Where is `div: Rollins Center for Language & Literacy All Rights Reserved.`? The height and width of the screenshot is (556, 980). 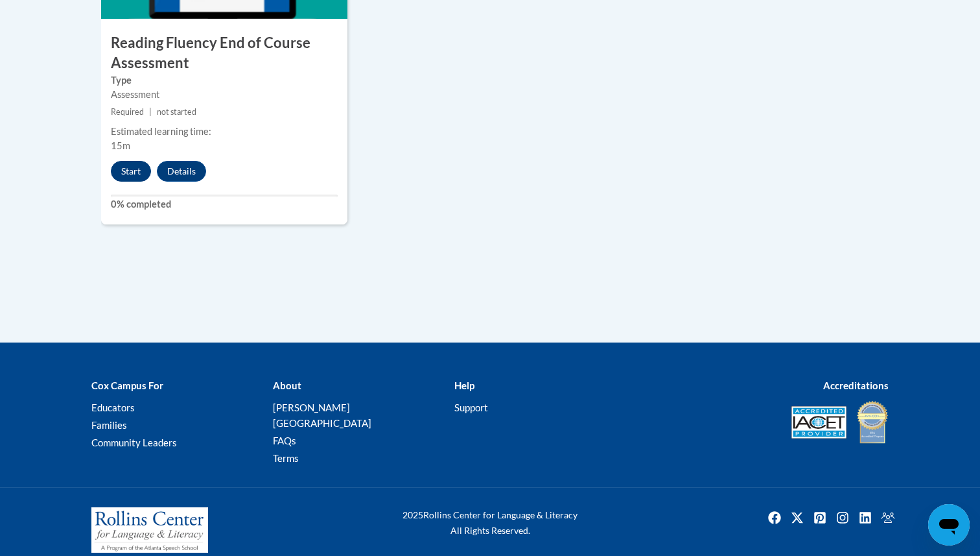 div: Rollins Center for Language & Literacy All Rights Reserved. is located at coordinates (490, 522).